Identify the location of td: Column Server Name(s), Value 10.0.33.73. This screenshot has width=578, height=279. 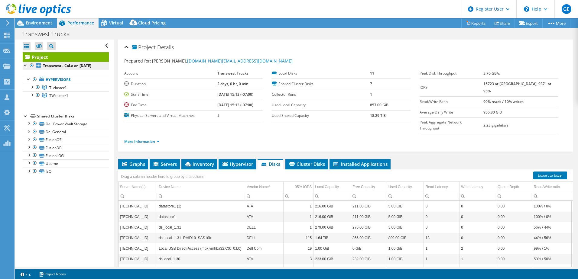
(138, 217).